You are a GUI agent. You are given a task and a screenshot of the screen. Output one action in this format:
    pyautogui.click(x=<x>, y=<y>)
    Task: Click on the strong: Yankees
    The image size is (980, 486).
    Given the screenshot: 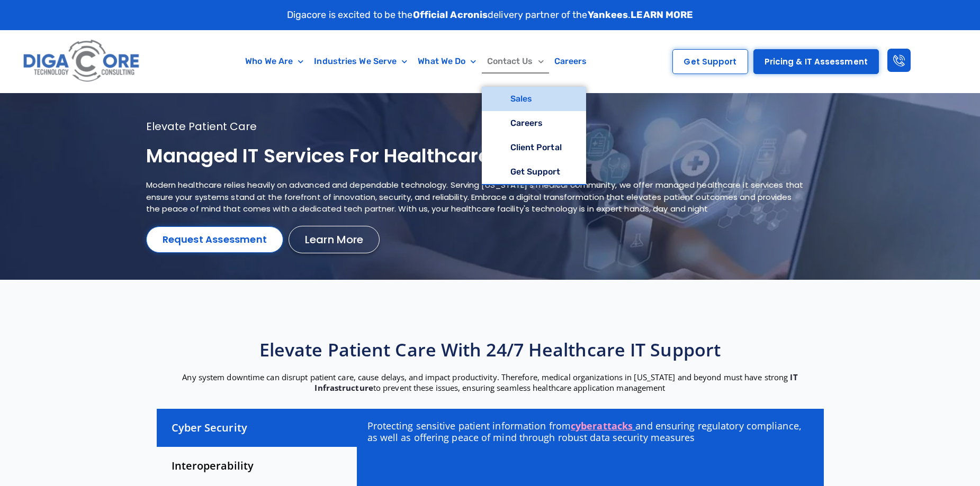 What is the action you would take?
    pyautogui.click(x=608, y=15)
    